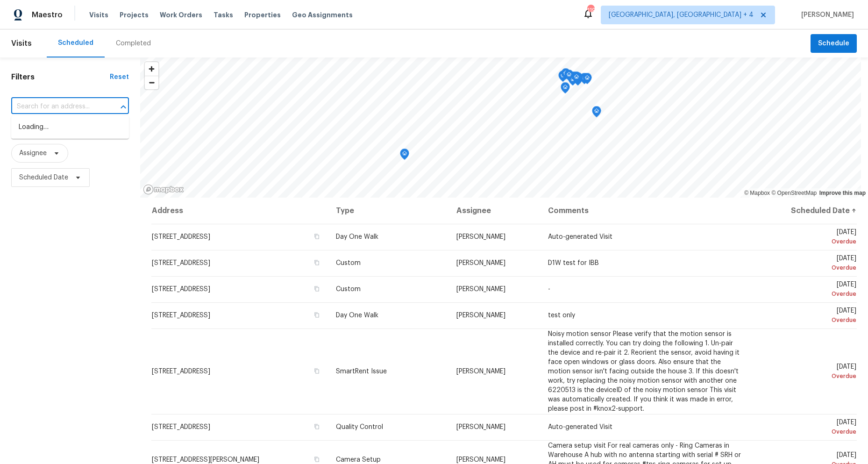 This screenshot has width=868, height=464. I want to click on span: Properties, so click(262, 15).